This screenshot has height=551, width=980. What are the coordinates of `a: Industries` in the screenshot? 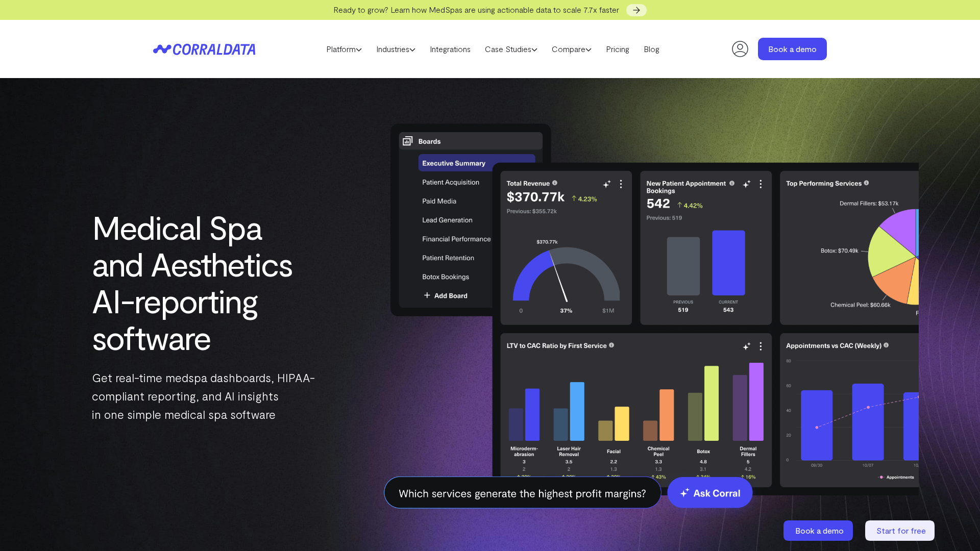 It's located at (396, 49).